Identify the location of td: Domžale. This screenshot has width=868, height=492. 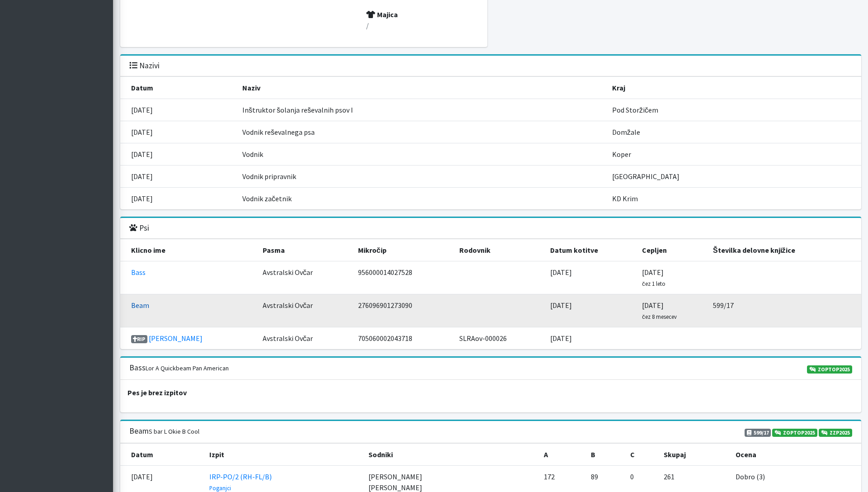
(734, 132).